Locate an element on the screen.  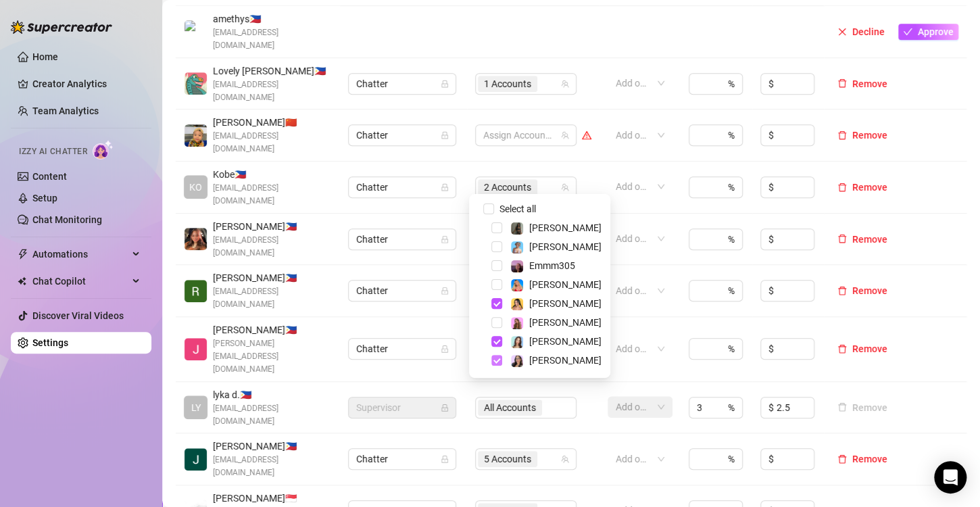
span: lyka d. 🇵🇭 is located at coordinates (272, 395).